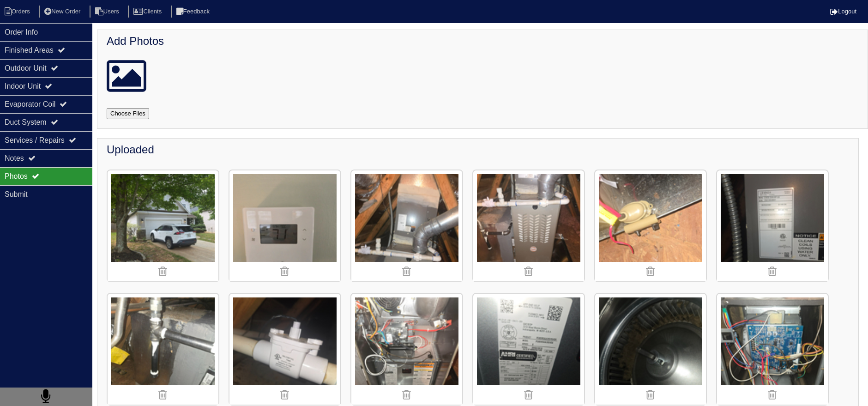 This screenshot has height=406, width=868. What do you see at coordinates (285, 349) in the screenshot?
I see `img: 32ukv39bdodur4c5ts4brq3ub1ep` at bounding box center [285, 349].